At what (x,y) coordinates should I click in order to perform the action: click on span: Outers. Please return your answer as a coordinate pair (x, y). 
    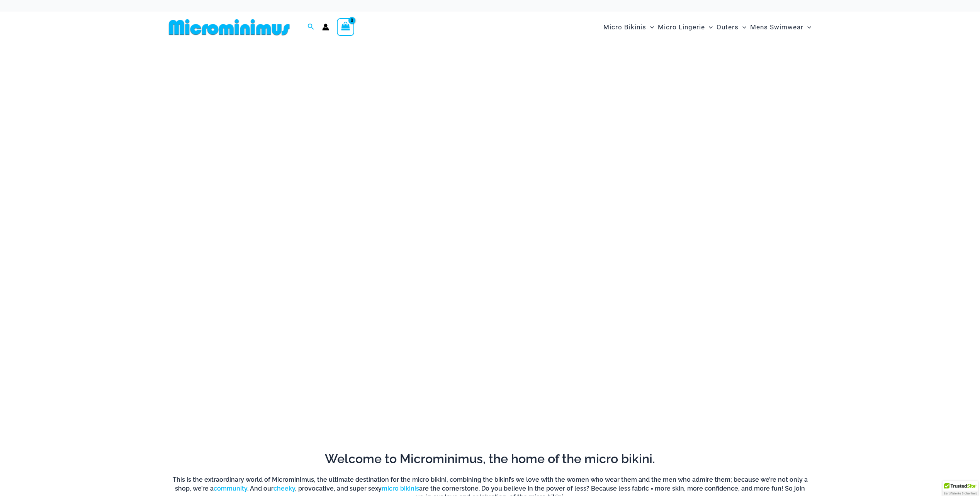
    Looking at the image, I should click on (728, 27).